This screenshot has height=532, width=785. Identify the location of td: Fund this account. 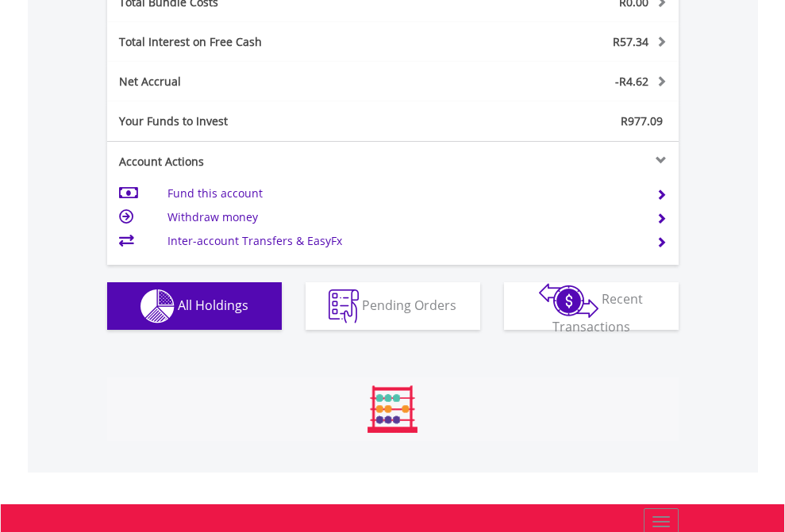
(402, 193).